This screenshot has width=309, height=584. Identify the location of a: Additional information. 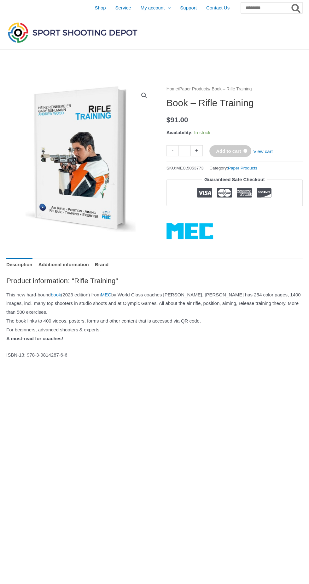
(64, 265).